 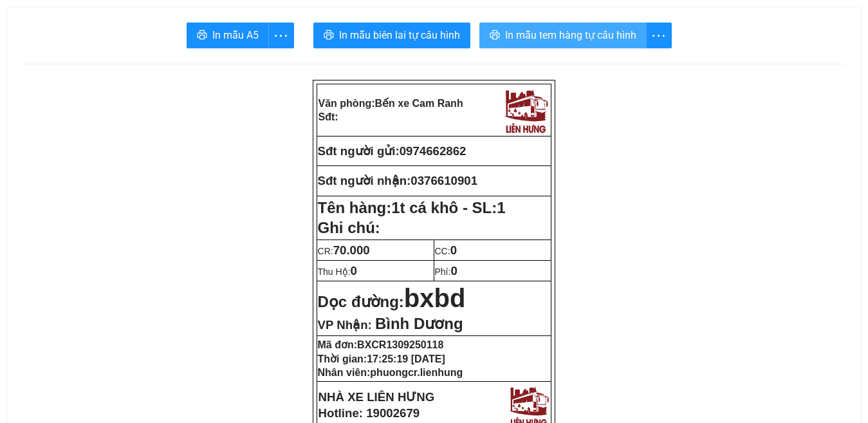 What do you see at coordinates (448, 208) in the screenshot?
I see `span: 1t cá khô - SL:` at bounding box center [448, 208].